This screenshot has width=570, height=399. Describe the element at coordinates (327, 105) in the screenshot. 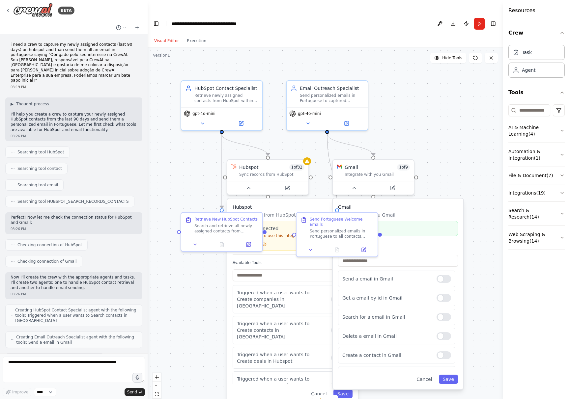

I see `div: Email Outreach SpecialistSend personalized emails in Portuguese to captured HubSpot contacts, int...` at that location.